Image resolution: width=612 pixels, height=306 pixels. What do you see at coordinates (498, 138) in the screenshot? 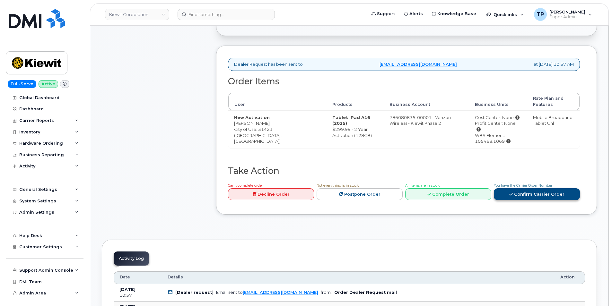
I see `div: WBS Element: 105468.1069` at bounding box center [498, 138].